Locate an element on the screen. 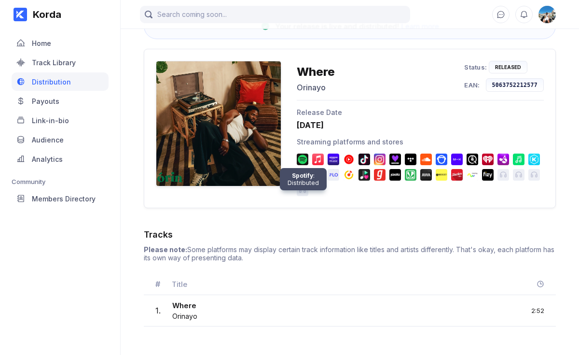 The height and width of the screenshot is (355, 579). img: Gaana is located at coordinates (380, 175).